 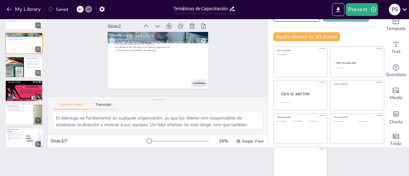 What do you see at coordinates (15, 135) in the screenshot?
I see `p: Estrategias para la toma de decisiones rápidas.` at bounding box center [15, 135].